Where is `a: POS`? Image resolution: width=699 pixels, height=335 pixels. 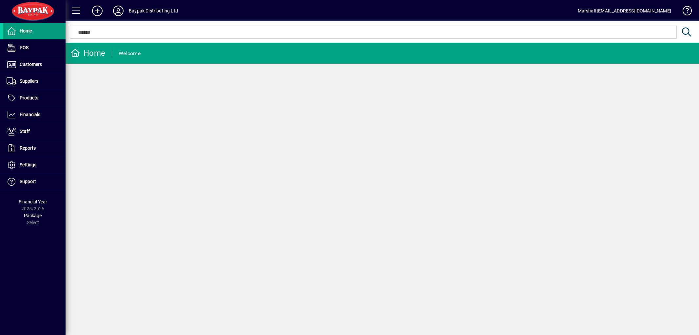 a: POS is located at coordinates (34, 48).